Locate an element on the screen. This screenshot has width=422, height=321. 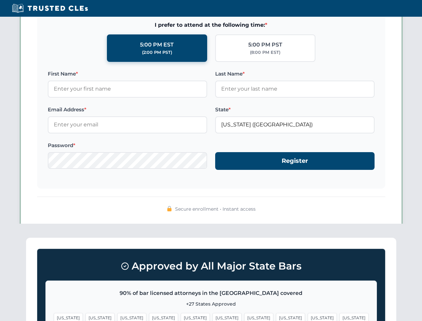
div: (2:00 PM PST) is located at coordinates (157, 53).